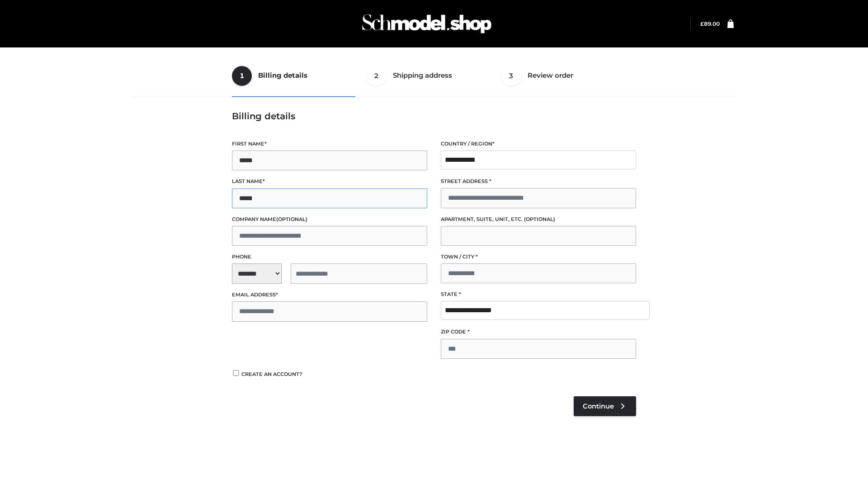 This screenshot has width=868, height=488. Describe the element at coordinates (539, 257) in the screenshot. I see `label: Town / City` at that location.